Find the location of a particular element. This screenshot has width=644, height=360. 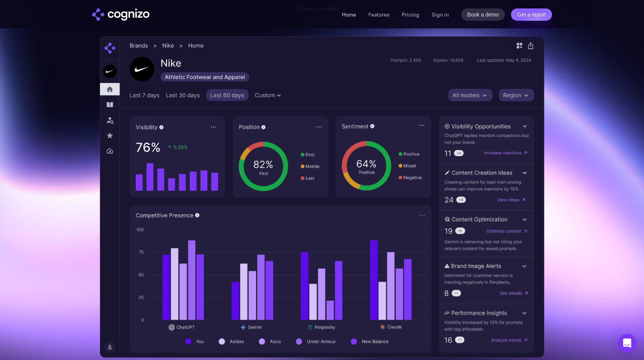

a: Sign in is located at coordinates (440, 15).